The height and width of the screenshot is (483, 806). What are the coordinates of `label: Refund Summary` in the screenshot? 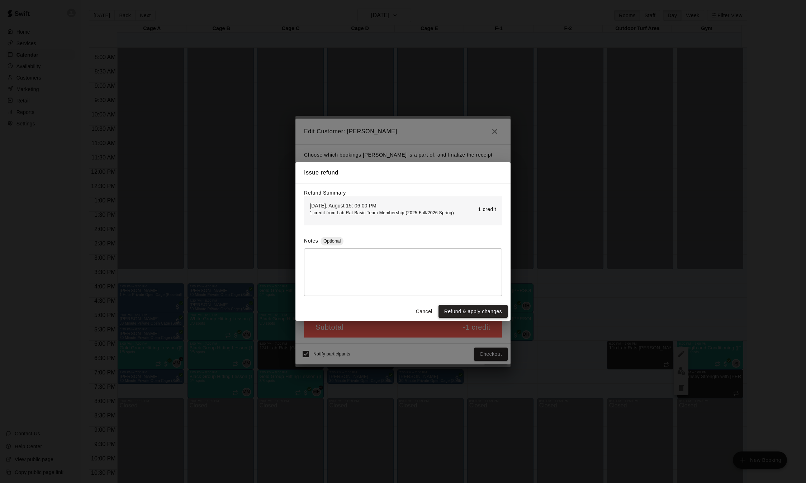 It's located at (325, 193).